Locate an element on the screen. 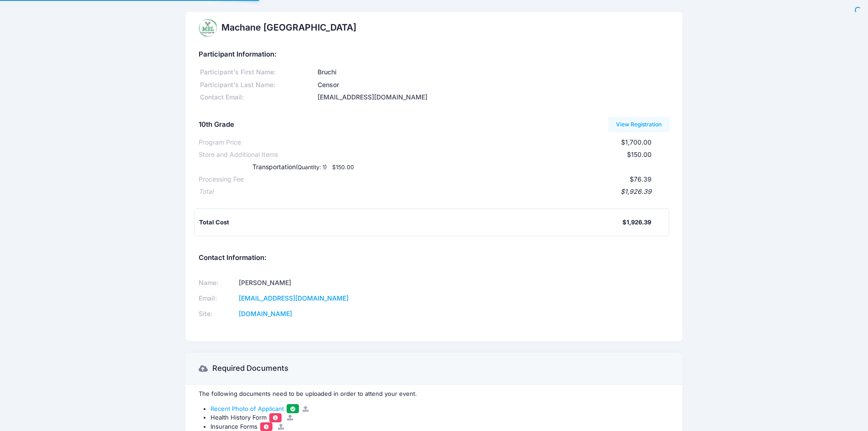  div: Participant's Last Name: is located at coordinates (257, 85).